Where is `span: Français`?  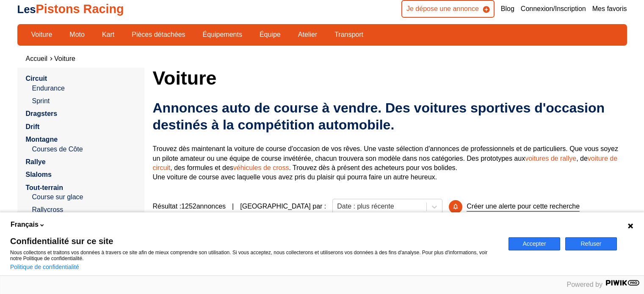 span: Français is located at coordinates (24, 225).